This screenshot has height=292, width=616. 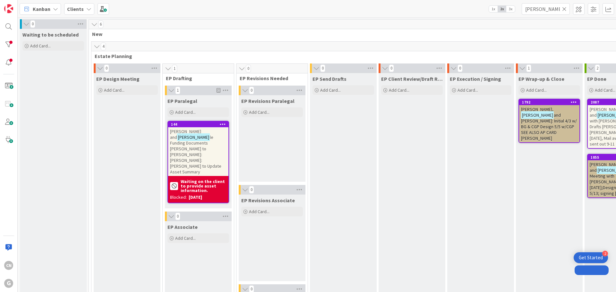 I want to click on span: EP Client Review/Draft Review Meeting, so click(x=412, y=79).